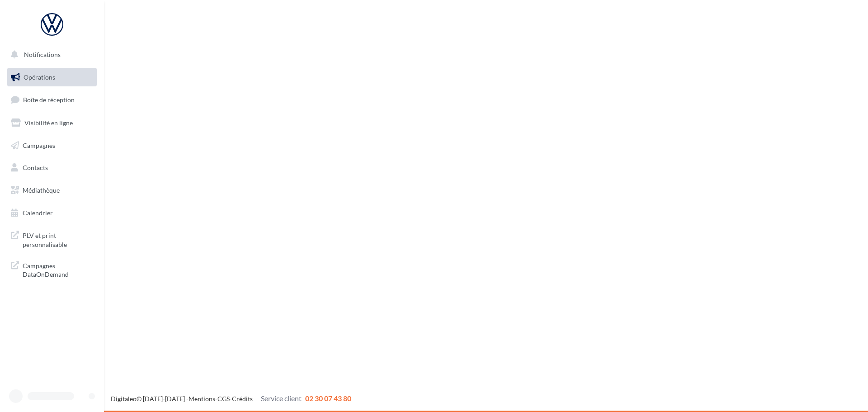 The width and height of the screenshot is (868, 412). What do you see at coordinates (202, 399) in the screenshot?
I see `a: Mentions` at bounding box center [202, 399].